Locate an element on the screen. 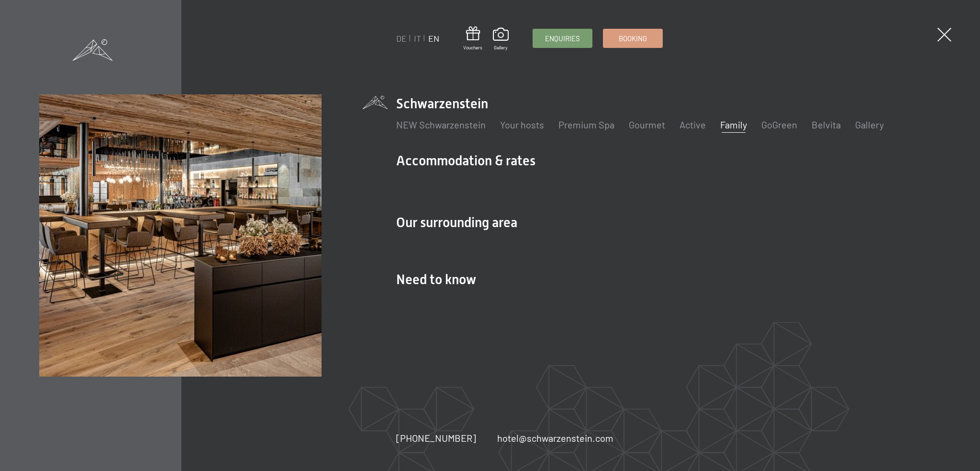 Image resolution: width=980 pixels, height=471 pixels. span: Vouchers is located at coordinates (473, 47).